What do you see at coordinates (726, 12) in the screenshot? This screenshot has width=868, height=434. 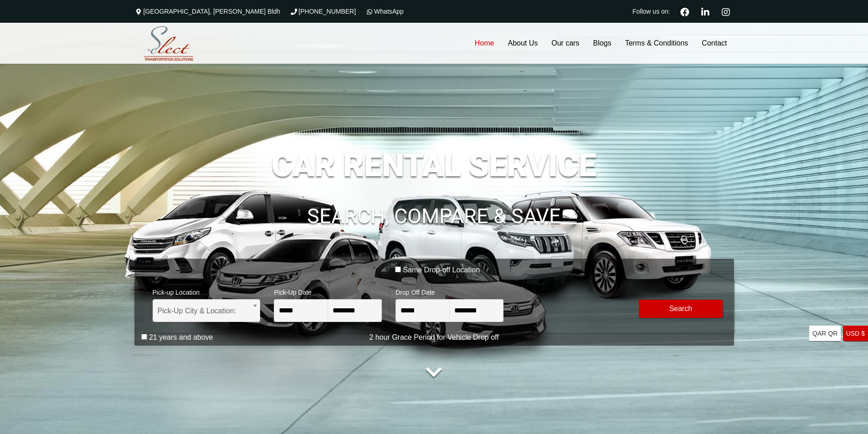 I see `a: Instagram` at bounding box center [726, 12].